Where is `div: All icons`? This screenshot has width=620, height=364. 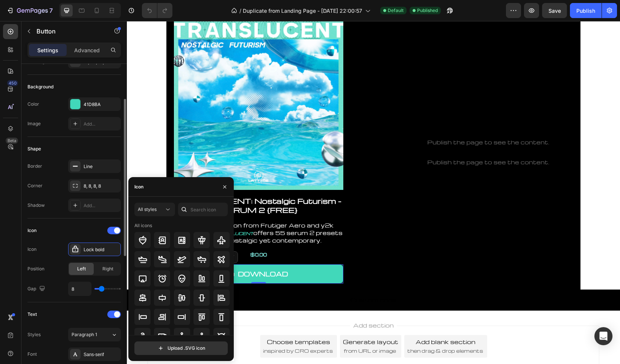
div: All icons is located at coordinates (143, 225).